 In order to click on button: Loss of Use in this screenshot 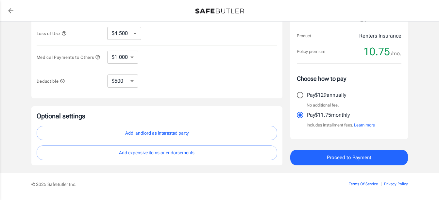, I will do `click(52, 33)`.